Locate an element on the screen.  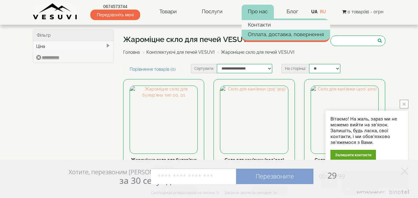
a: Скло для кам'янки (400*400) is located at coordinates (344, 160).